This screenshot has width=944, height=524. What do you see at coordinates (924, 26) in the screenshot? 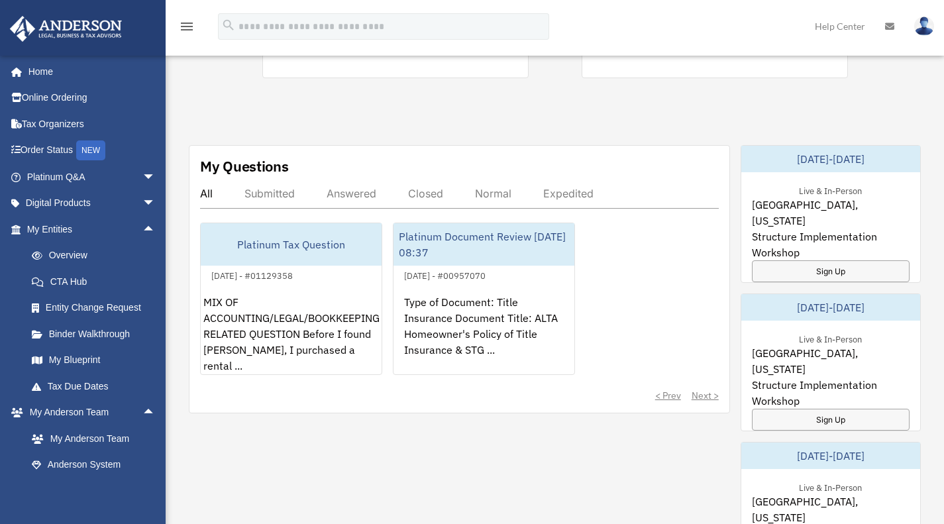
I see `img: User Pic` at bounding box center [924, 26].